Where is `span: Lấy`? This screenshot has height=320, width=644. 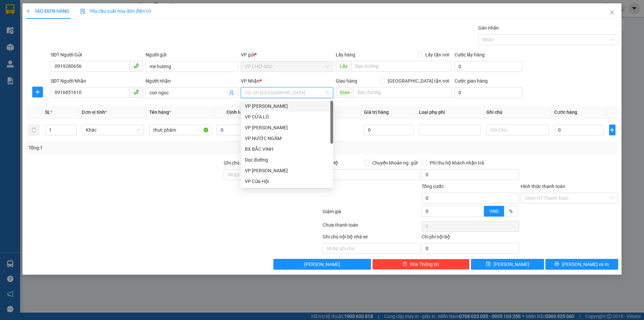
span: Lấy is located at coordinates (344, 66).